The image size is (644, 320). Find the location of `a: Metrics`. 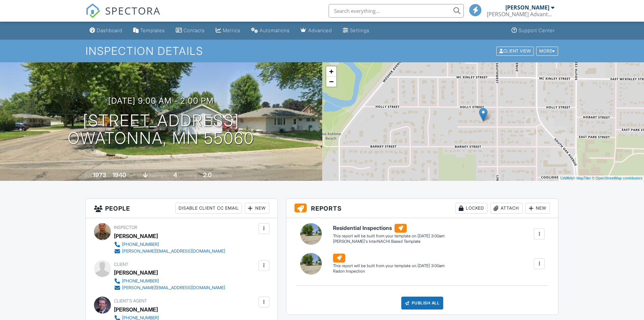

a: Metrics is located at coordinates (228, 30).